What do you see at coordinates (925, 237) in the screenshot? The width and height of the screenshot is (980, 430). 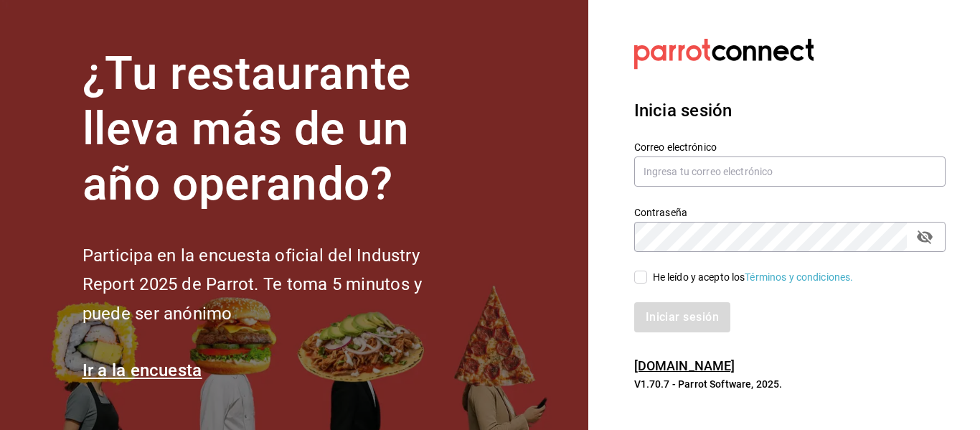 I see `button: passwordField` at bounding box center [925, 237].